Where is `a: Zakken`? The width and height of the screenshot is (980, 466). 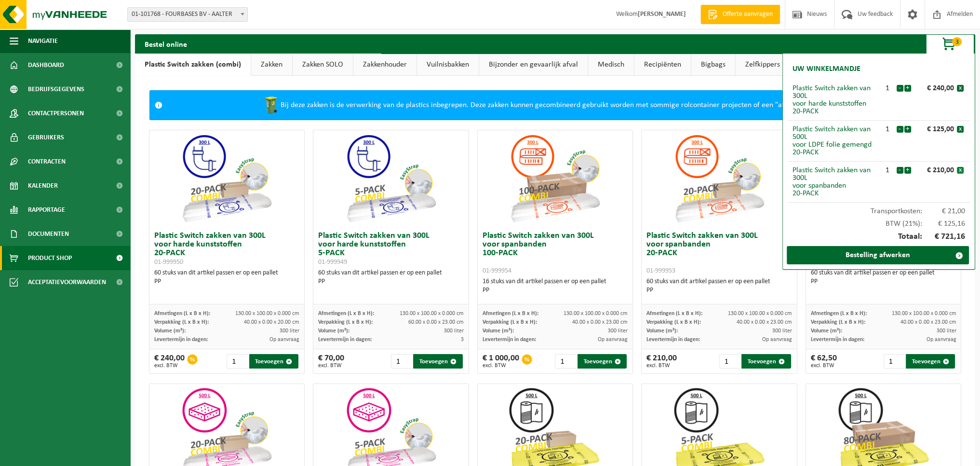
a: Zakken is located at coordinates (271, 65).